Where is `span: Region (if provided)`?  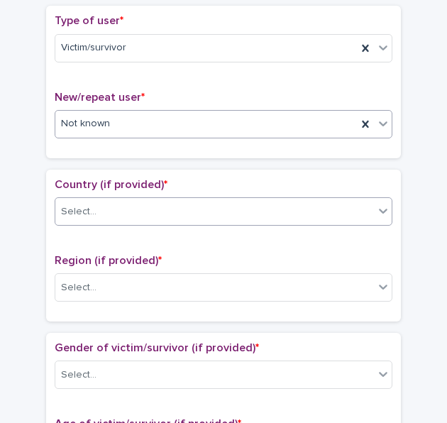 span: Region (if provided) is located at coordinates (108, 260).